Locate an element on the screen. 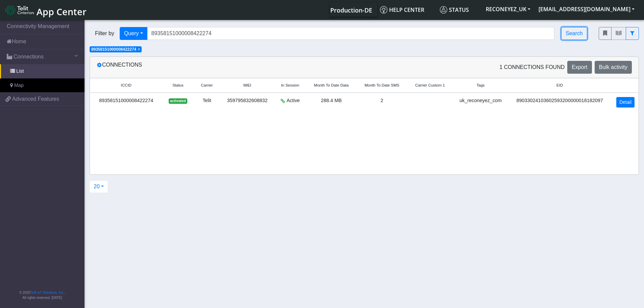  span: 1 Connections found is located at coordinates (532, 67).